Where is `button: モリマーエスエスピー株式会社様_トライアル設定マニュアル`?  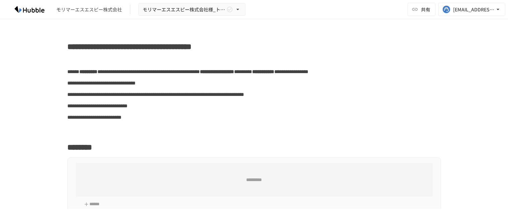 button: モリマーエスエスピー株式会社様_トライアル設定マニュアル is located at coordinates (192, 9).